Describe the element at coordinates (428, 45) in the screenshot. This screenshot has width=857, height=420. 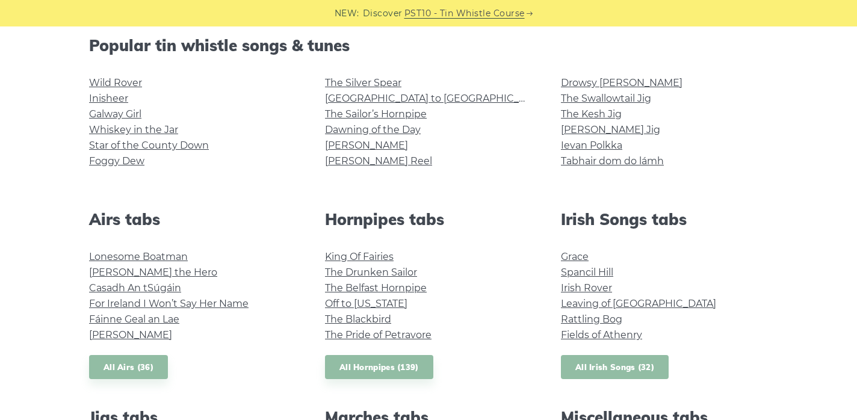
I see `h2: Popular tin whistle songs & tunes` at that location.